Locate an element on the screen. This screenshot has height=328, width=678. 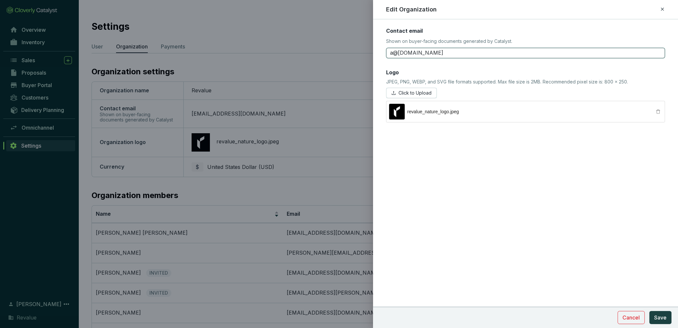
span: upload is located at coordinates (394, 93).